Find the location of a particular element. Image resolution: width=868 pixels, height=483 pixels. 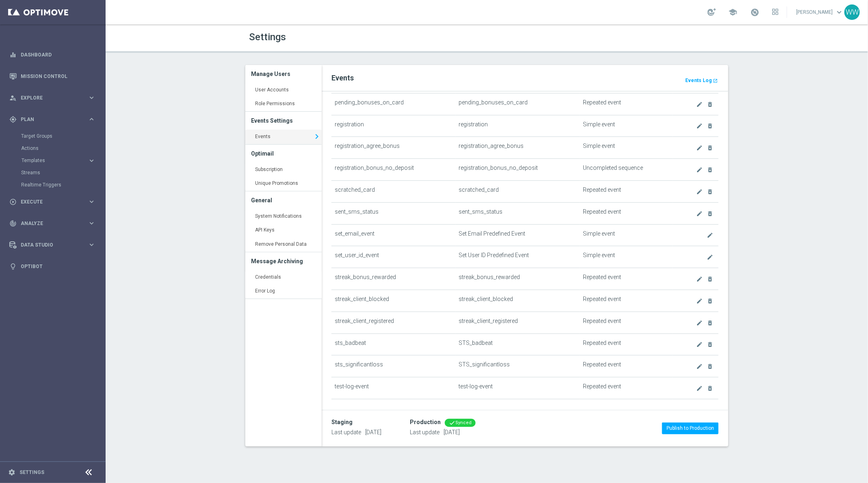

button: gps_fixed Plan keyboard_arrow_right is located at coordinates (52, 119).